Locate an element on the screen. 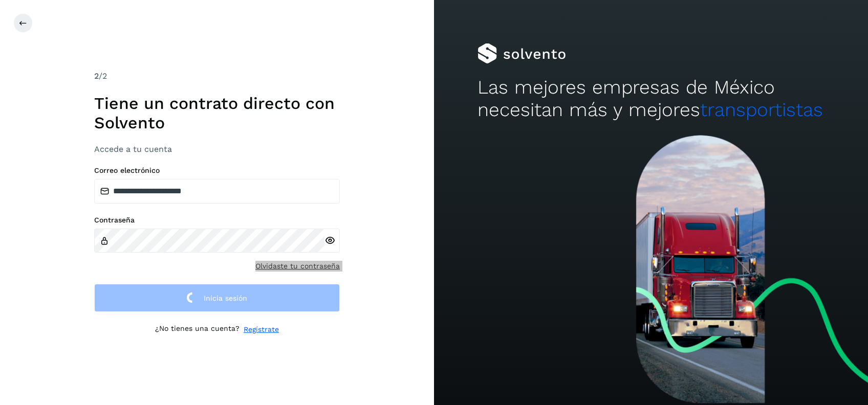 This screenshot has height=405, width=868. span: transportistas is located at coordinates (762, 109).